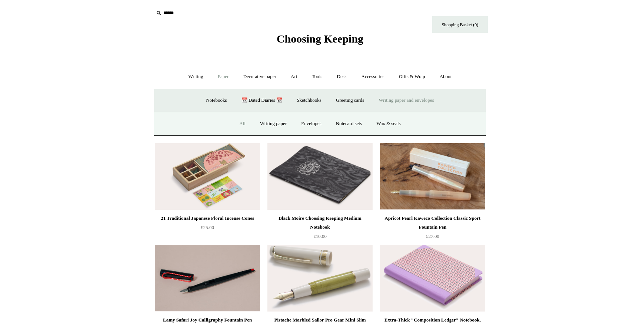 The height and width of the screenshot is (323, 640). I want to click on a: Notecard sets, so click(349, 124).